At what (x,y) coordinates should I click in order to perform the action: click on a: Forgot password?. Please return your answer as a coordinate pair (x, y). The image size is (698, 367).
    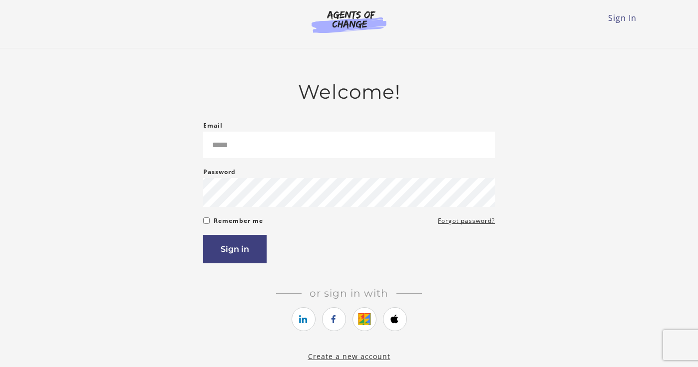
    Looking at the image, I should click on (466, 221).